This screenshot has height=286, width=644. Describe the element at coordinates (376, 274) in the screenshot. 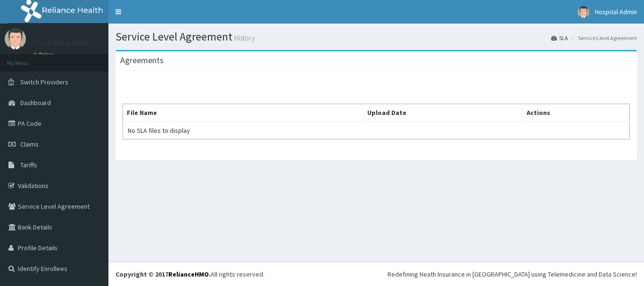

I see `footer: All rights reserved.` at that location.